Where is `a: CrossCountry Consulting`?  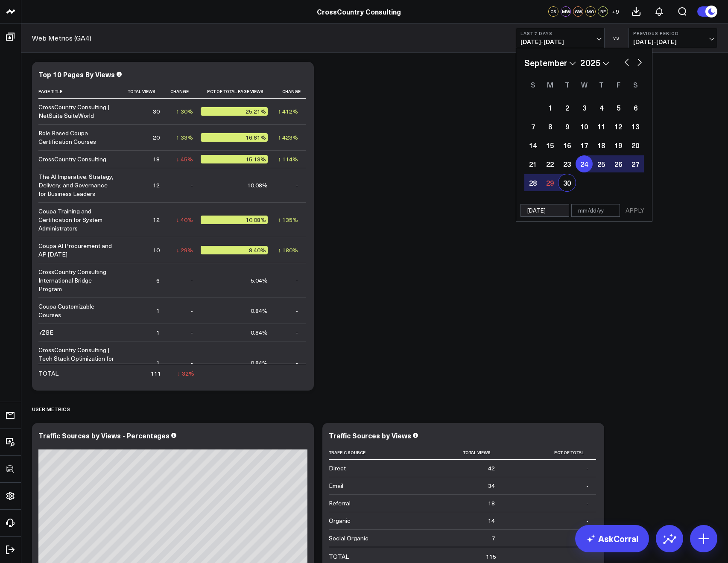
a: CrossCountry Consulting is located at coordinates (359, 12).